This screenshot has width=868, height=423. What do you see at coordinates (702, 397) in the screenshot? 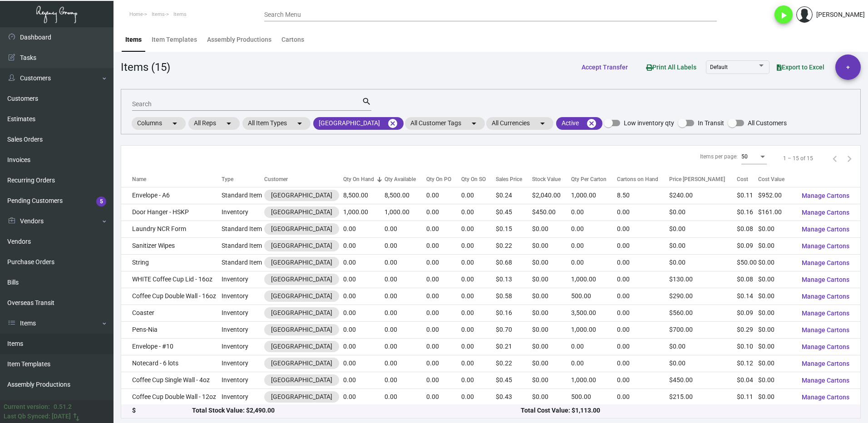
I see `td: $215.00` at bounding box center [702, 397].